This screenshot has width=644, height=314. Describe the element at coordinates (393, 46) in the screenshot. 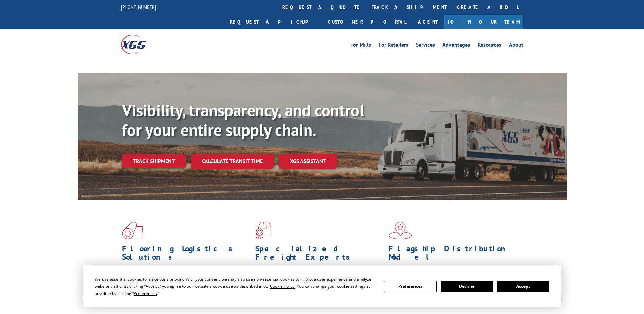

I see `a: For Retailers` at that location.